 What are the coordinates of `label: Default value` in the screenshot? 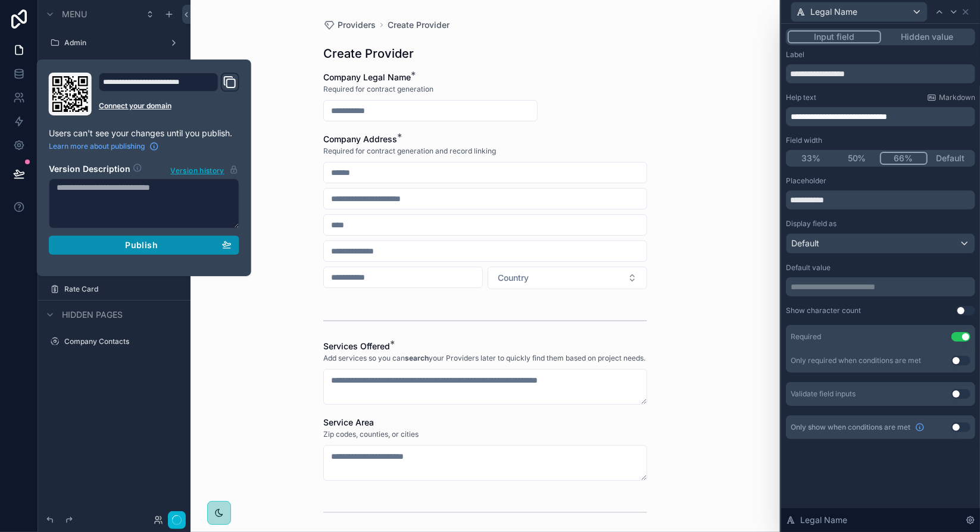 It's located at (808, 268).